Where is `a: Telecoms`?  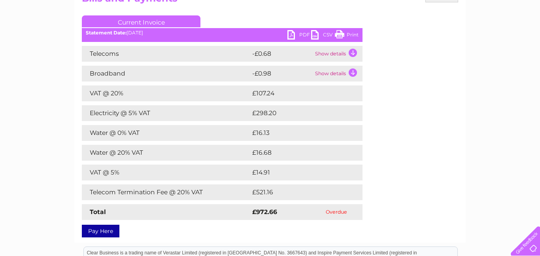
a: Telecoms is located at coordinates (455, 36).